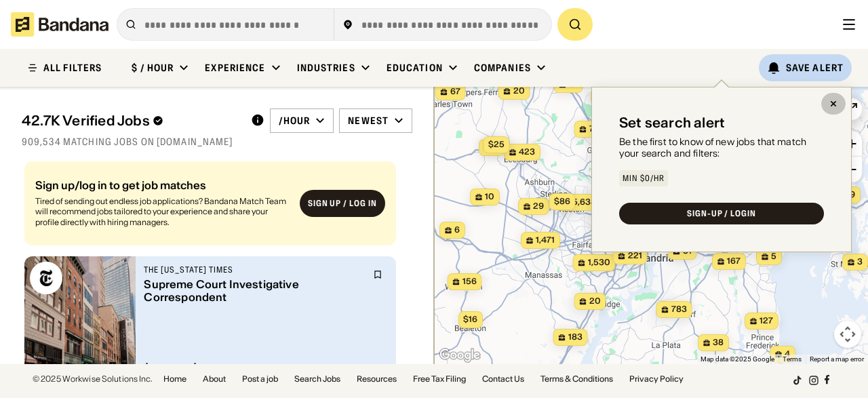 This screenshot has height=398, width=868. What do you see at coordinates (860, 262) in the screenshot?
I see `span: 3` at bounding box center [860, 262].